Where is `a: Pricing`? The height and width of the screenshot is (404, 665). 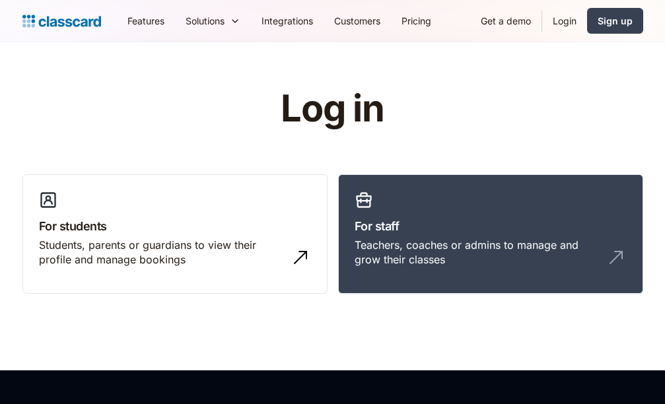 a: Pricing is located at coordinates (416, 20).